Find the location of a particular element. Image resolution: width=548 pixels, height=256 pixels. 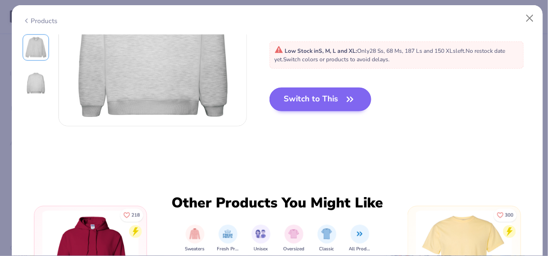

div: filter for Unisex is located at coordinates (261, 239).